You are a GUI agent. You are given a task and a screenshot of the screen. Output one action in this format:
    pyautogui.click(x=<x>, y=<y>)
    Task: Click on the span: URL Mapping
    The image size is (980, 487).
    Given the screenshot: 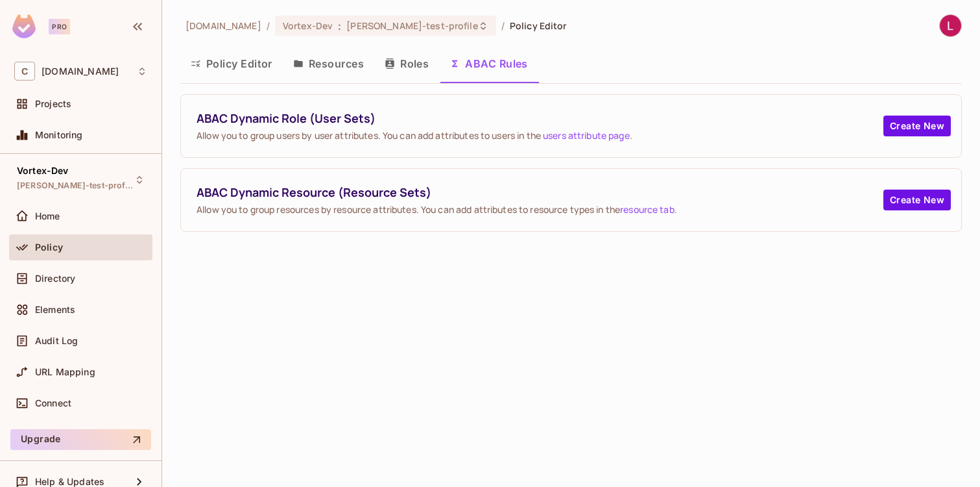 What is the action you would take?
    pyautogui.click(x=65, y=372)
    